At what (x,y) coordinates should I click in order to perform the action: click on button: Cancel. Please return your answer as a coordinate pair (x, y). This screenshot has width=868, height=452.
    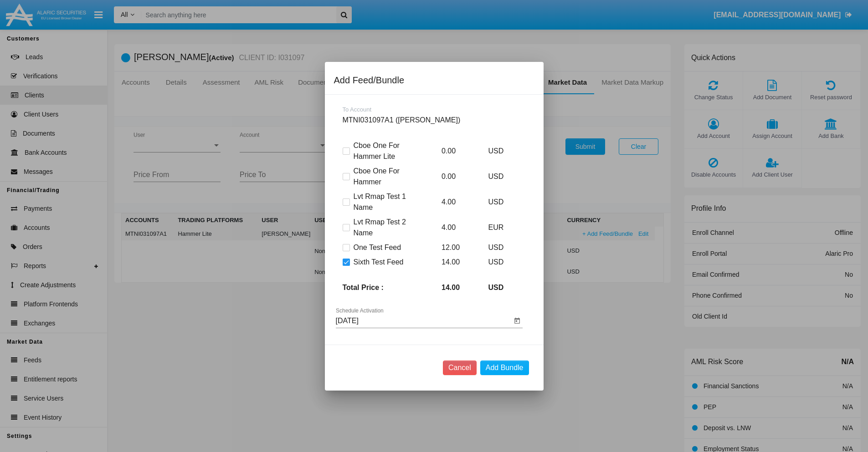
    Looking at the image, I should click on (460, 368).